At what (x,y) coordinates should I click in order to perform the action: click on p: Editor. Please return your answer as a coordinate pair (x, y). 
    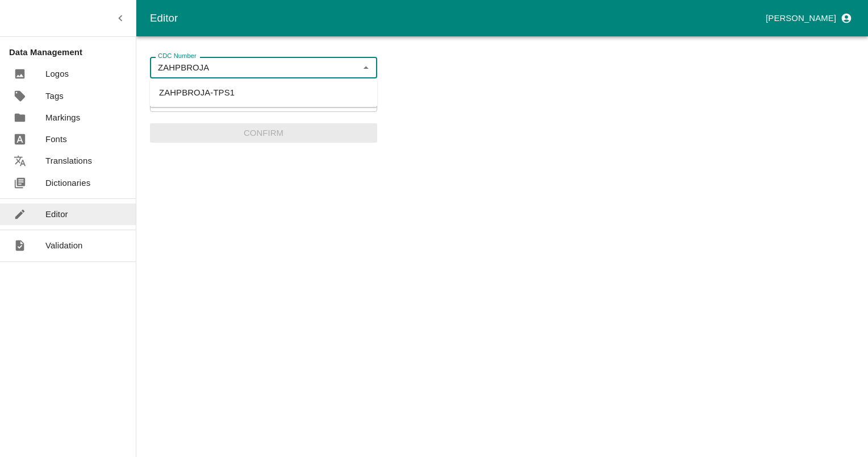
    Looking at the image, I should click on (57, 214).